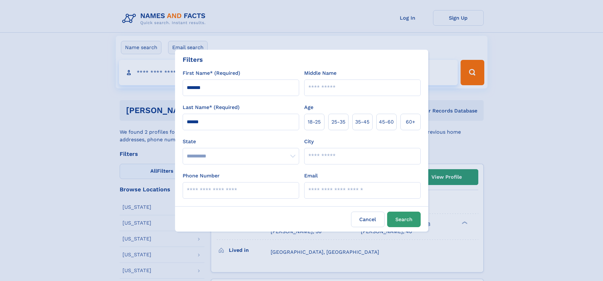  I want to click on label: Last Name* (Required), so click(211, 107).